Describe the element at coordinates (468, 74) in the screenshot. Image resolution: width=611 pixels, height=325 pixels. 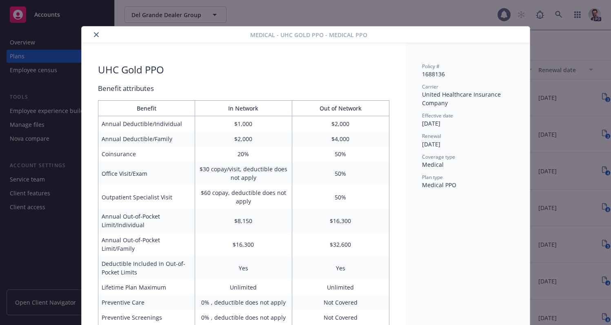
I see `div: 1688136` at that location.